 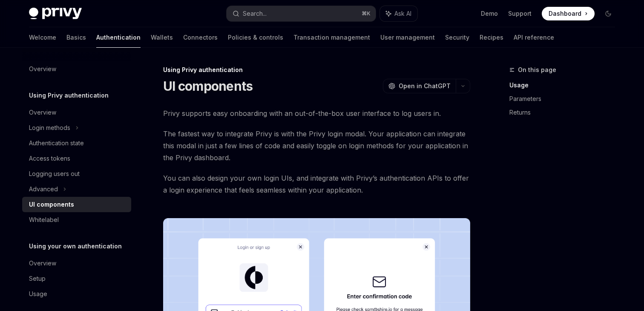 What do you see at coordinates (77, 159) in the screenshot?
I see `a: Access tokens` at bounding box center [77, 159].